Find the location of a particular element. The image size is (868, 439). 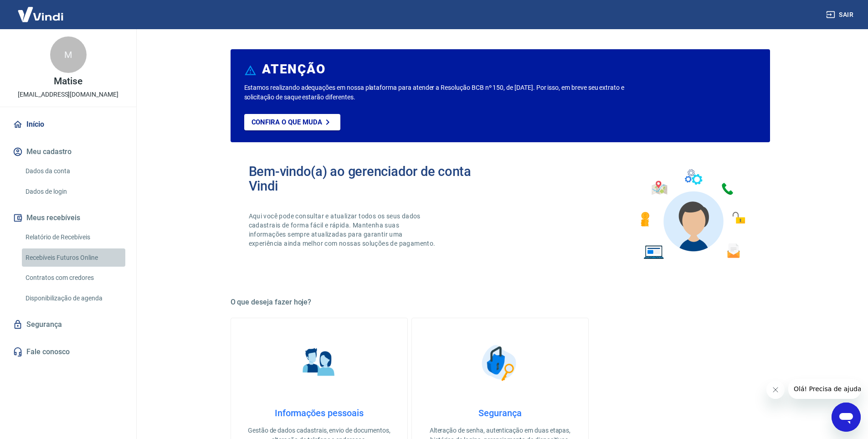

h6: ATENÇÃO is located at coordinates (293, 70).